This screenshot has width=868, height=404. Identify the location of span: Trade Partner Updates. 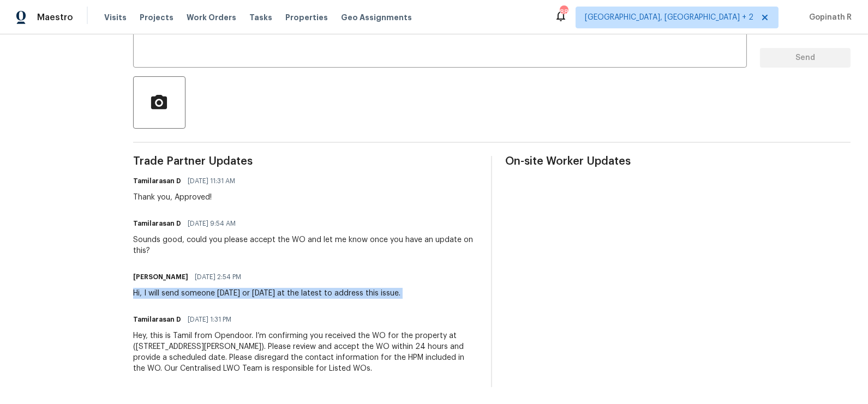
(306, 161).